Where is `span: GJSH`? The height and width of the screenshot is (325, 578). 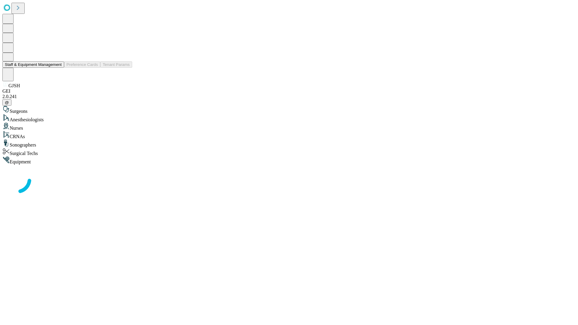 span: GJSH is located at coordinates (14, 85).